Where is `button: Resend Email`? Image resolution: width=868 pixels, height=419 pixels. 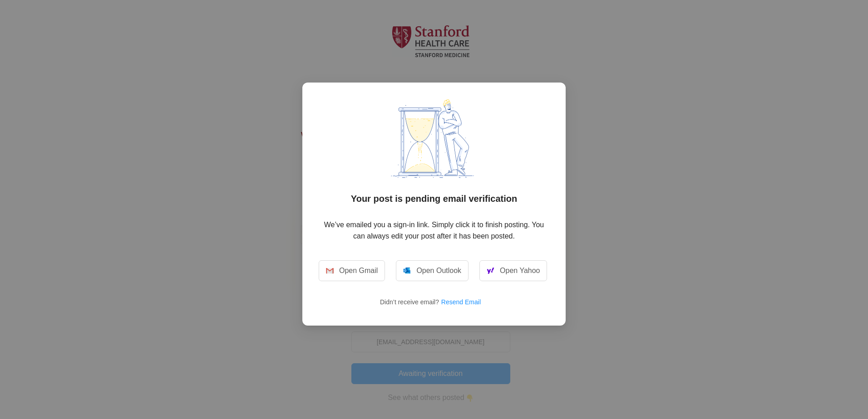 button: Resend Email is located at coordinates (464, 302).